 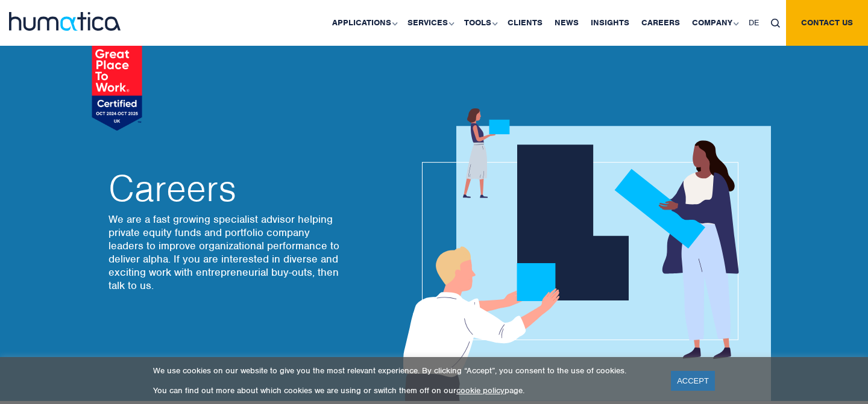 What do you see at coordinates (581, 255) in the screenshot?
I see `img: about_banner1` at bounding box center [581, 255].